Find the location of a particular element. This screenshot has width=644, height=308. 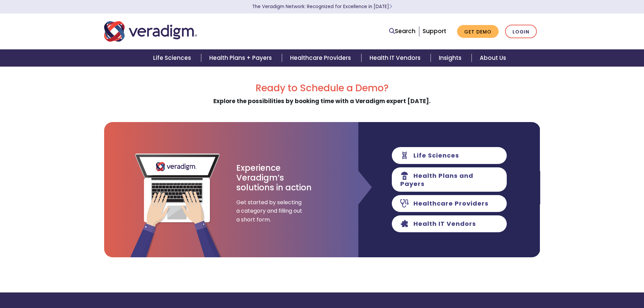

a: Healthcare Providers is located at coordinates (321, 58).